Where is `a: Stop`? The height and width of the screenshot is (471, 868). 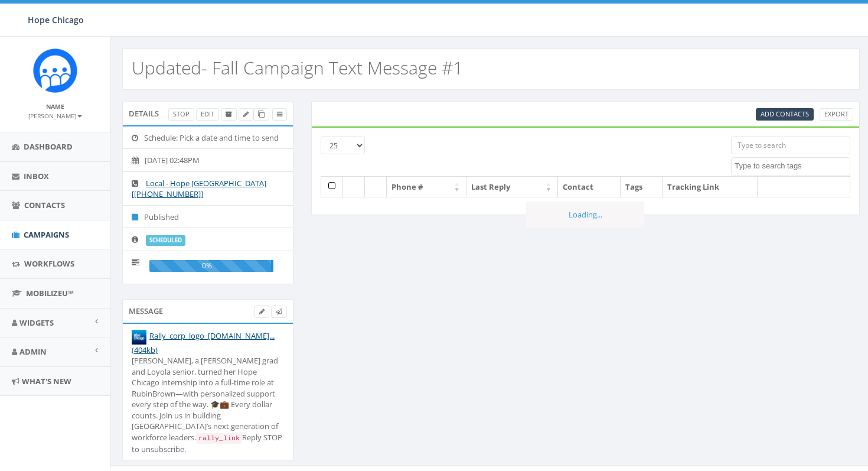
a: Stop is located at coordinates (181, 114).